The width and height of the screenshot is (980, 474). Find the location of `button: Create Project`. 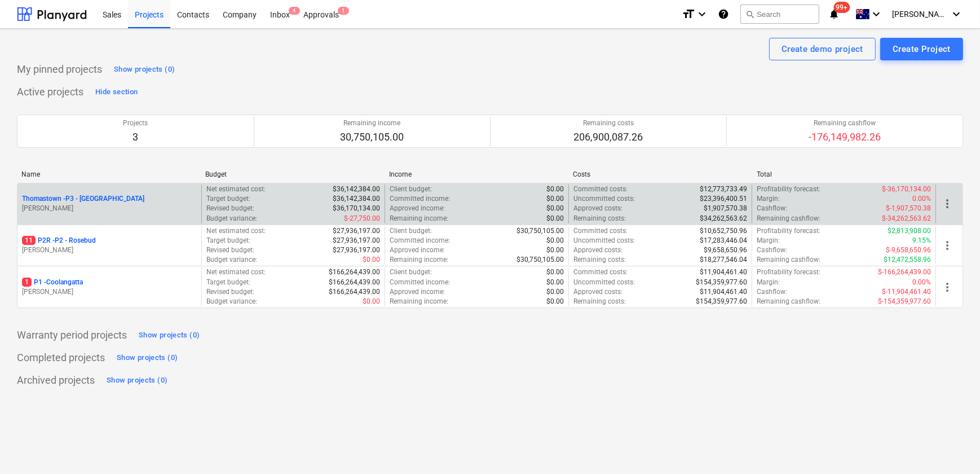

button: Create Project is located at coordinates (921, 49).